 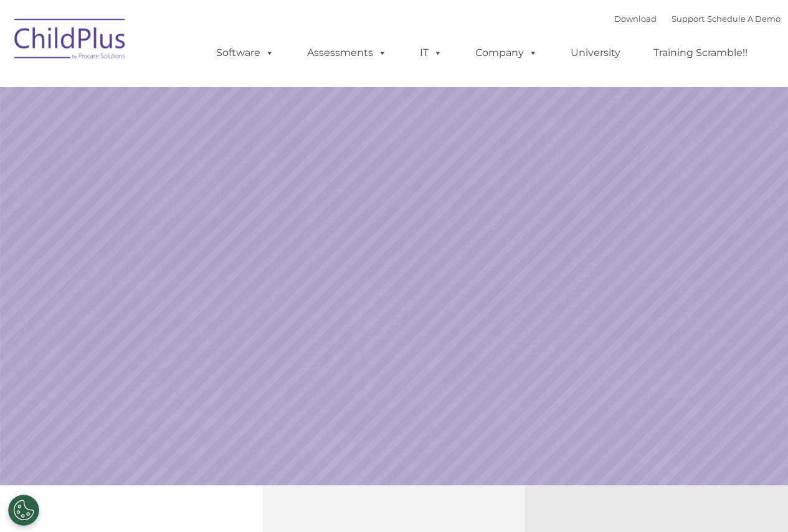 What do you see at coordinates (595, 52) in the screenshot?
I see `a: University` at bounding box center [595, 52].